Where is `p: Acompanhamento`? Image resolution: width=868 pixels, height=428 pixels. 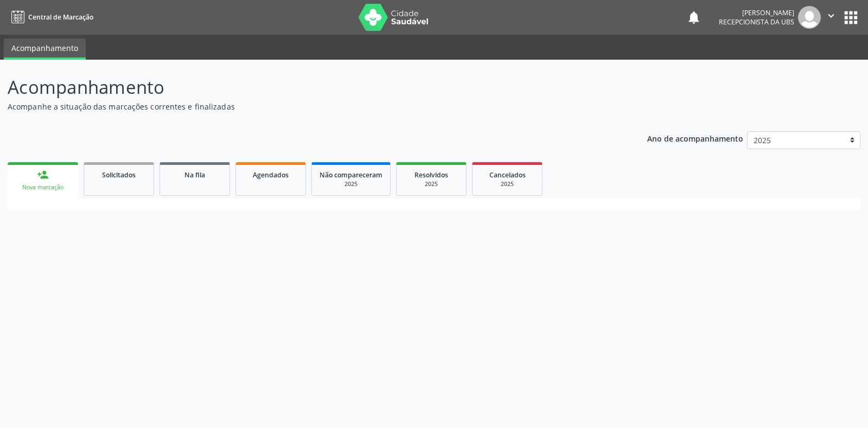 p: Acompanhamento is located at coordinates (306, 88).